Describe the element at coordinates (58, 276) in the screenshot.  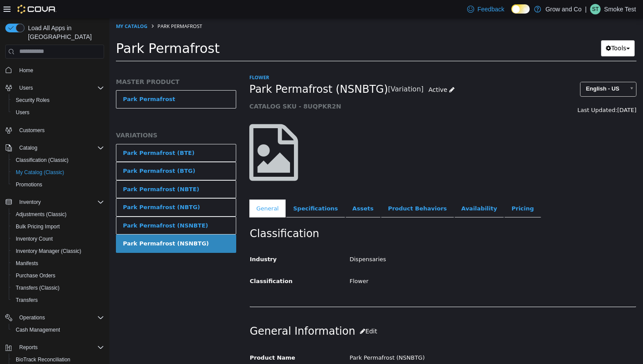
I see `button: Purchase Orders` at that location.